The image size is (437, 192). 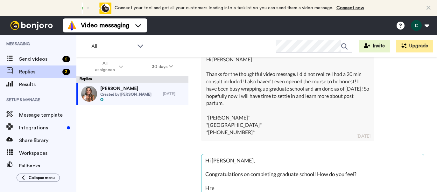 I want to click on span: Share library, so click(x=48, y=141).